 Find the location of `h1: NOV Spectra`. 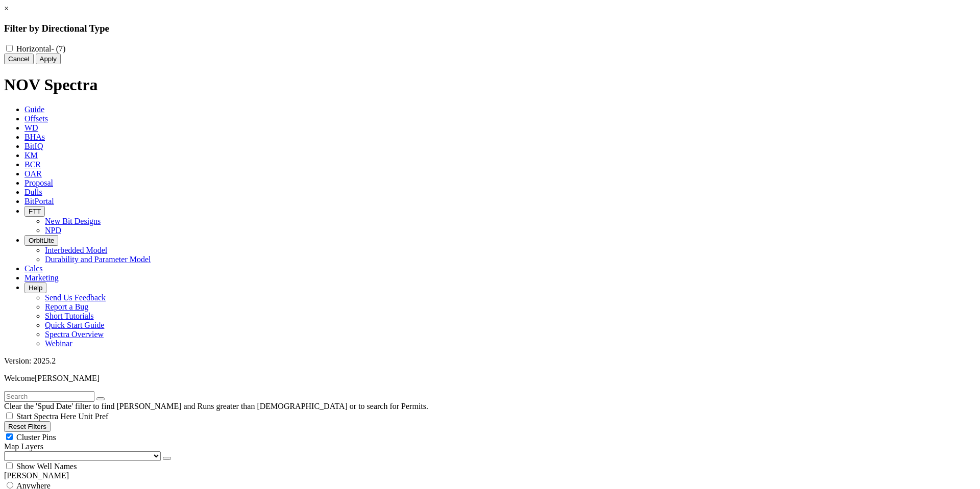

h1: NOV Spectra is located at coordinates (490, 85).